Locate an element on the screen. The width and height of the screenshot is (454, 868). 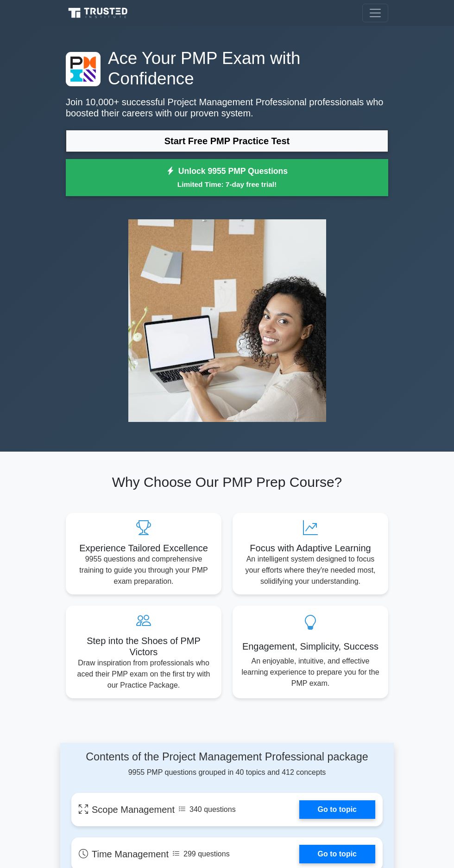
a: Start Free PMP Practice Test is located at coordinates (227, 141).